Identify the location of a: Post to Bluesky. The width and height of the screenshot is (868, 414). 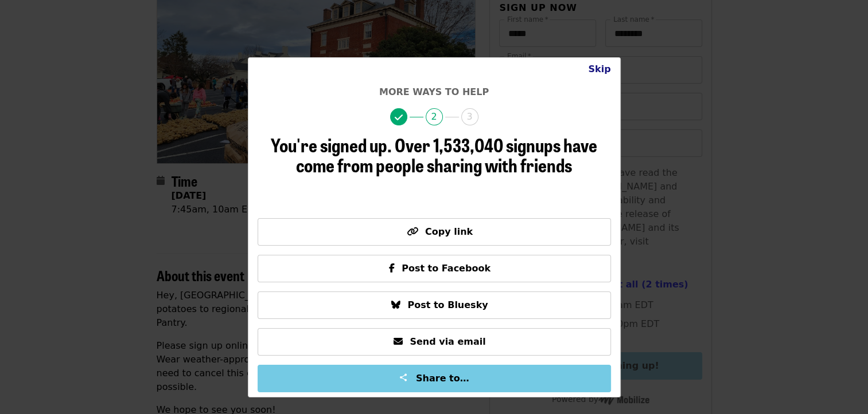
(434, 305).